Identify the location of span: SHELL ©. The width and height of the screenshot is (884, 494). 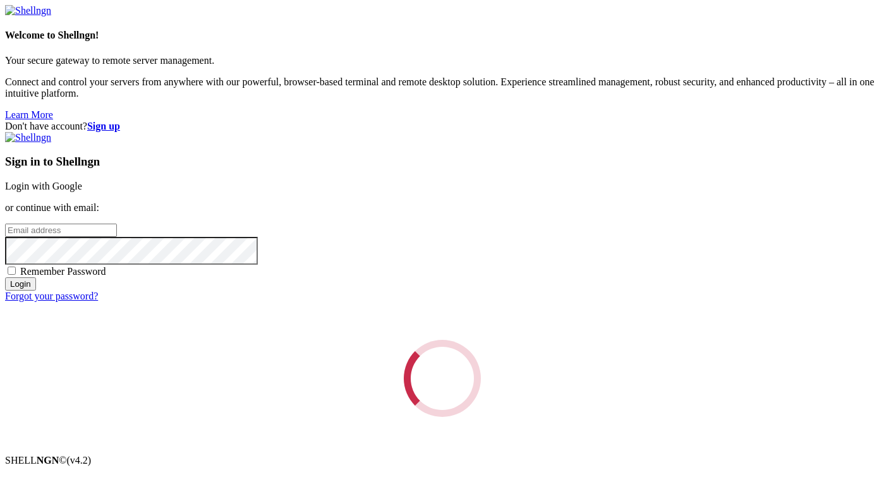
(48, 460).